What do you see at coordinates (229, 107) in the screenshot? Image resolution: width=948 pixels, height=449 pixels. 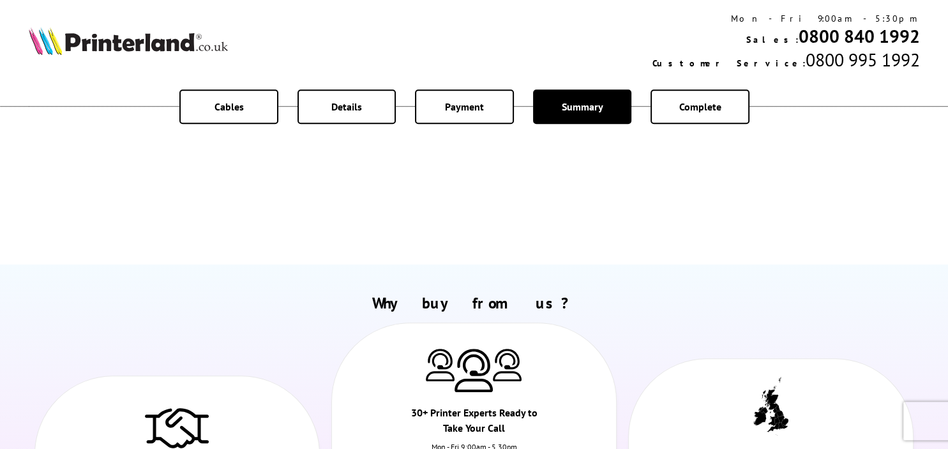 I see `span: Cables` at bounding box center [229, 107].